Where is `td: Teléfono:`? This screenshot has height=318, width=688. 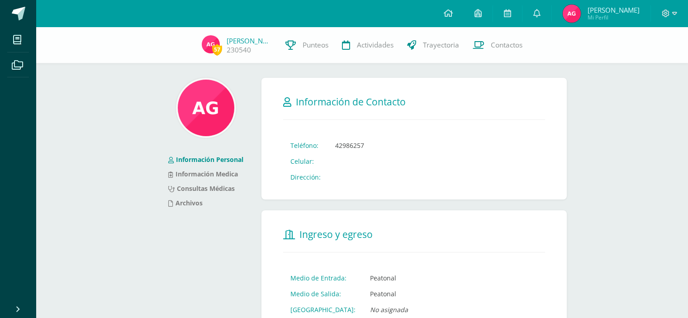
td: Teléfono: is located at coordinates (305, 145).